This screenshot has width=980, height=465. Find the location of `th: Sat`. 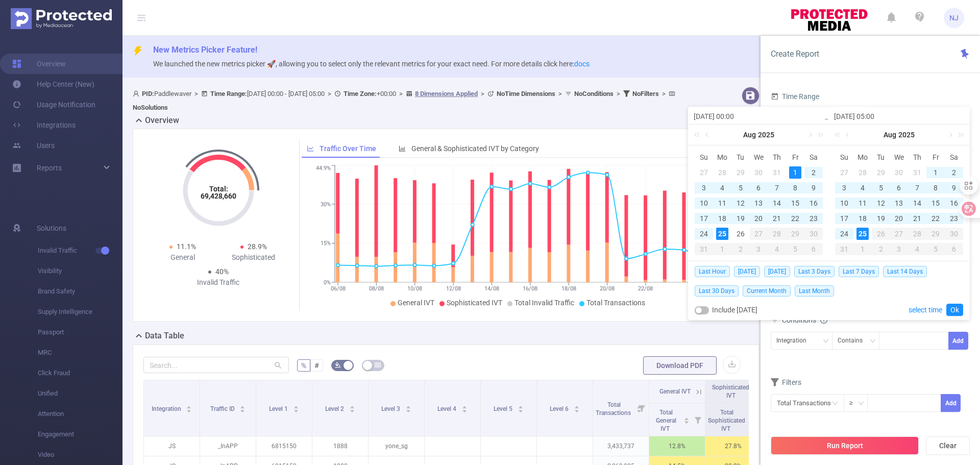

th: Sat is located at coordinates (954, 157).